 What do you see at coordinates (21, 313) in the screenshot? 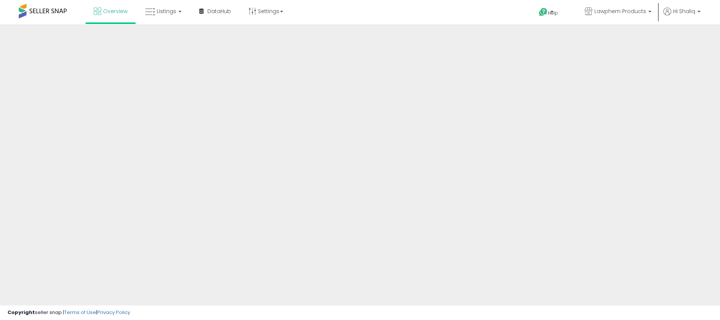
I see `strong: Copyright` at bounding box center [21, 313].